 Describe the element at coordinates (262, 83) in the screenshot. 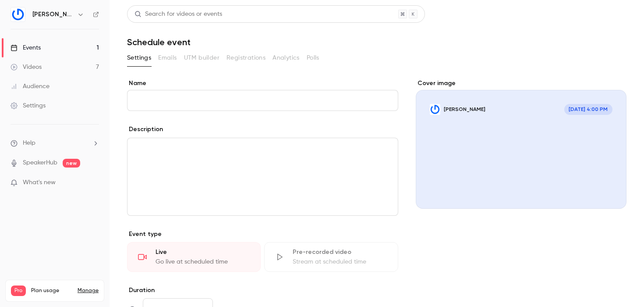

I see `label: Name` at that location.